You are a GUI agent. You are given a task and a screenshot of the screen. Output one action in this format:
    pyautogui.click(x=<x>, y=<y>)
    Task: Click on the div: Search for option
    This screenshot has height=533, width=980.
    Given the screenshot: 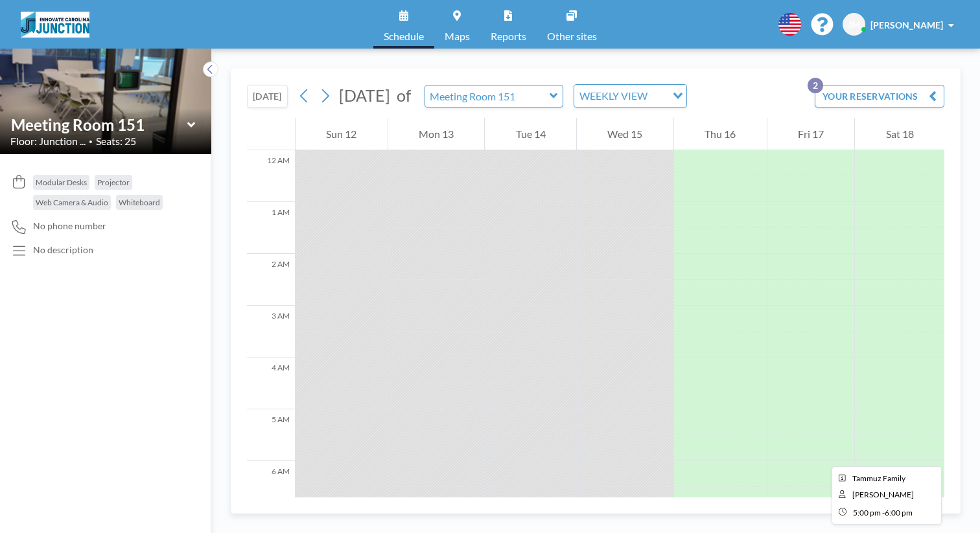 What is the action you would take?
    pyautogui.click(x=630, y=96)
    